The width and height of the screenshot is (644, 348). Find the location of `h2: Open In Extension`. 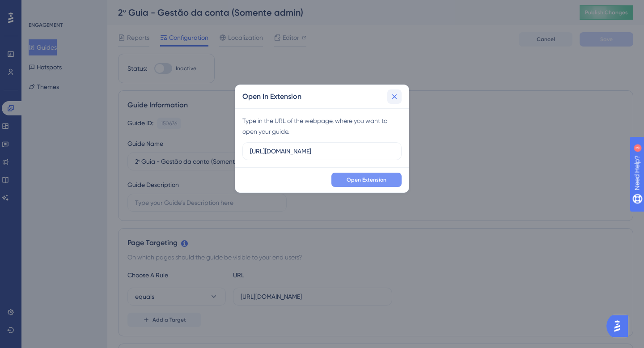

h2: Open In Extension is located at coordinates (272, 97).